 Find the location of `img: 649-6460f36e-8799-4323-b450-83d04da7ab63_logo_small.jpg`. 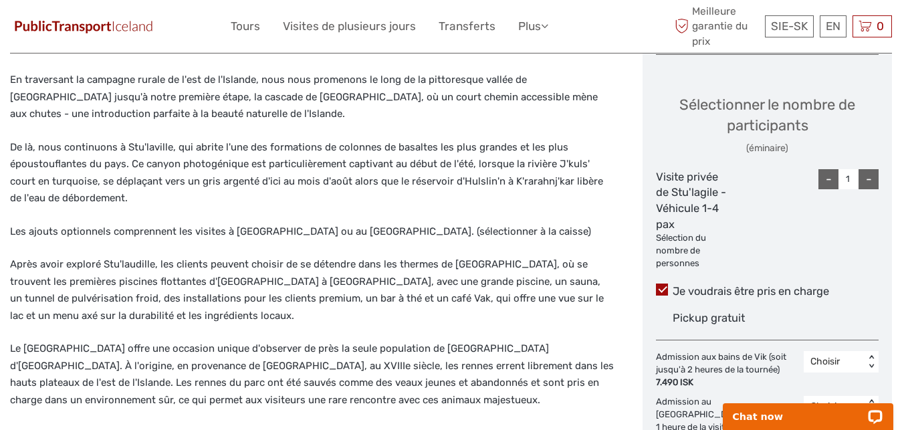

img: 649-6460f36e-8799-4323-b450-83d04da7ab63_logo_small.jpg is located at coordinates (84, 26).